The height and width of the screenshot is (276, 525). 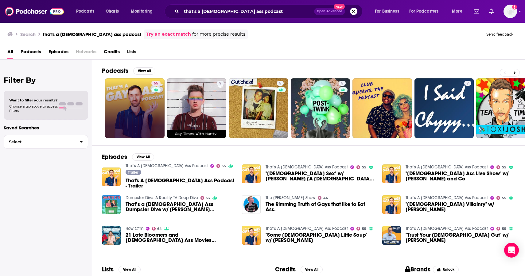 What do you see at coordinates (269, 11) in the screenshot?
I see `div: Search podcasts, credits, & more...` at bounding box center [269, 11].